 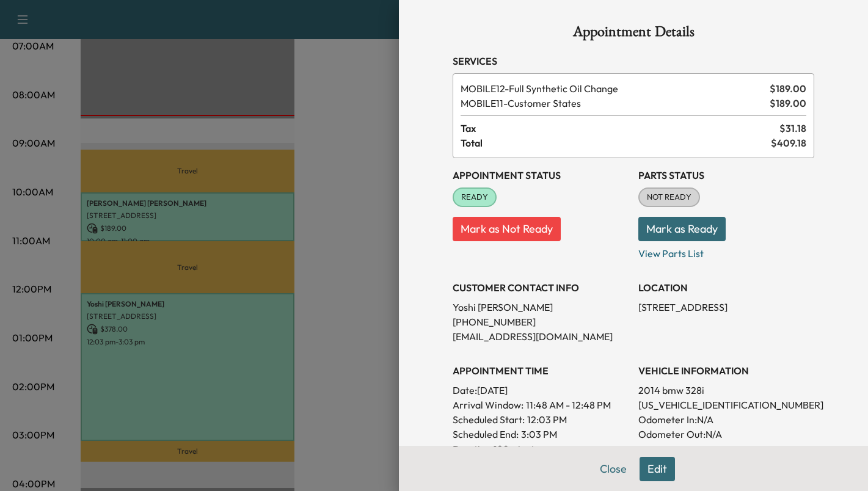 I want to click on p: Odometer In: N/A, so click(x=726, y=420).